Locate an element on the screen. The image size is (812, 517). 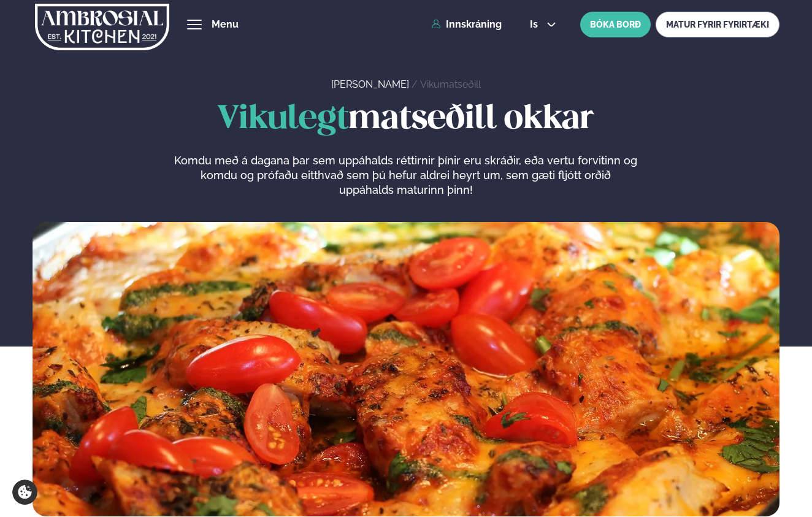
span: Vikulegt is located at coordinates (283, 119).